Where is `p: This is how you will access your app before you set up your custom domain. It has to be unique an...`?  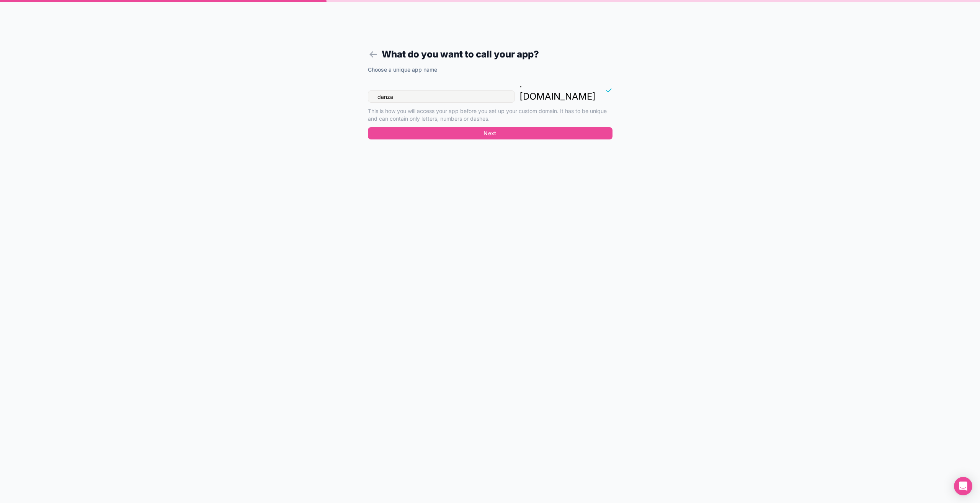
p: This is how you will access your app before you set up your custom domain. It has to be unique an... is located at coordinates (490, 115).